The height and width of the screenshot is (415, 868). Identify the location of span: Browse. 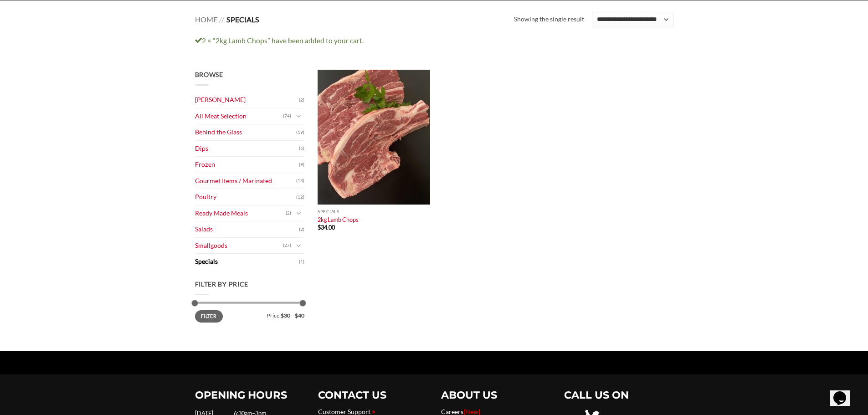
(209, 75).